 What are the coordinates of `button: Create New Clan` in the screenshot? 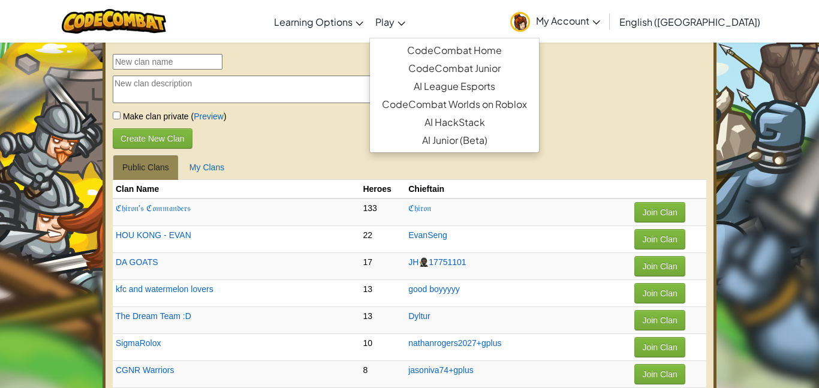 It's located at (152, 138).